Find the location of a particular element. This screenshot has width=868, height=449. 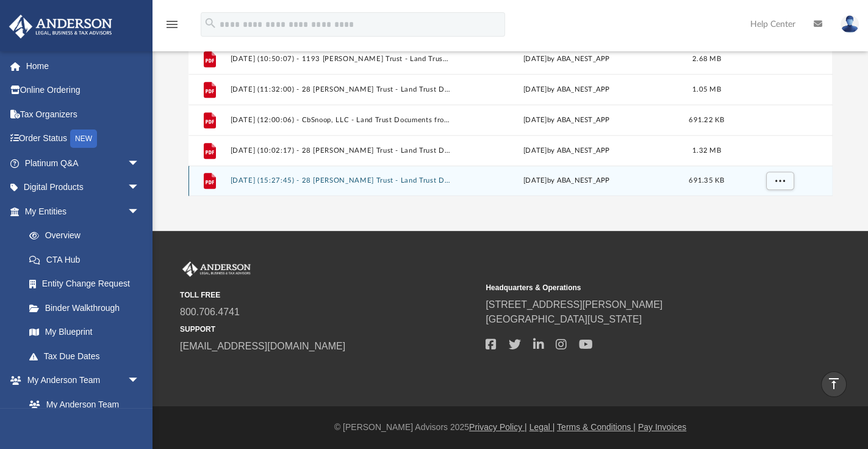

a: Online Ordering is located at coordinates (83, 90).